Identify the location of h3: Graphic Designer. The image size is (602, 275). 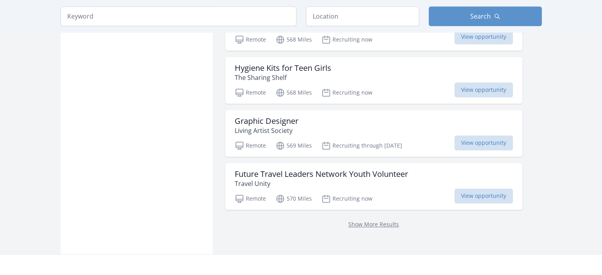
(266, 121).